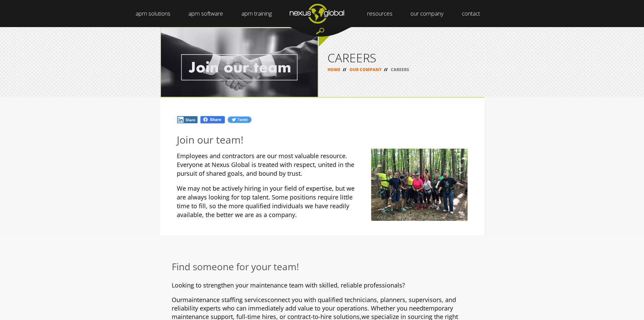  I want to click on img: In.jpg, so click(187, 119).